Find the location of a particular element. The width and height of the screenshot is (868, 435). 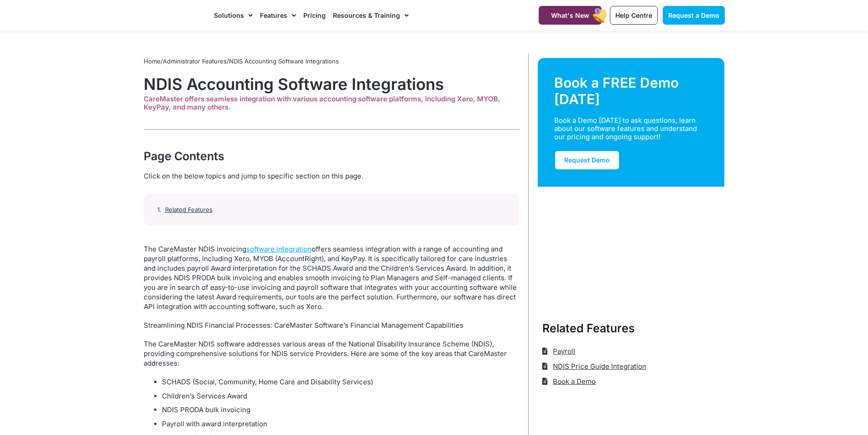

a: Request a Demo is located at coordinates (694, 15).